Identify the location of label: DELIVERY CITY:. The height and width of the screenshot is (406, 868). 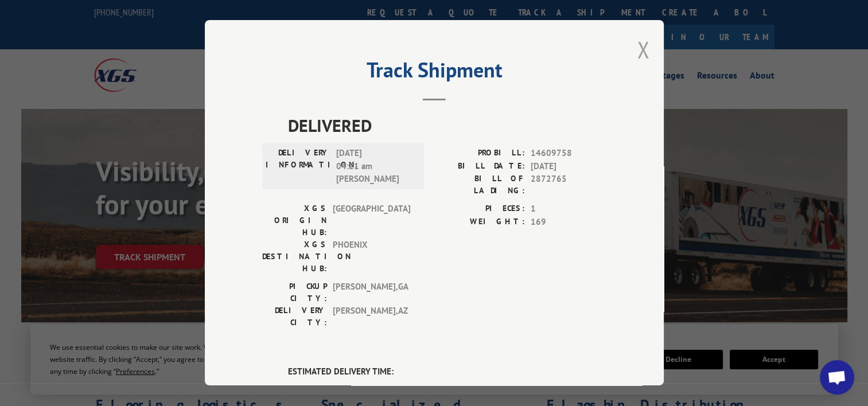
(294, 316).